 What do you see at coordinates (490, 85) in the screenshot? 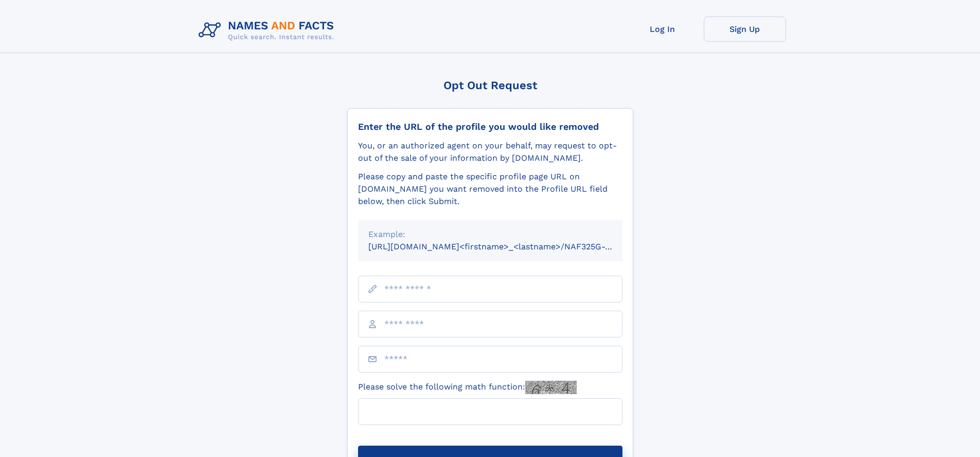
I see `div: Opt Out Request` at bounding box center [490, 85].